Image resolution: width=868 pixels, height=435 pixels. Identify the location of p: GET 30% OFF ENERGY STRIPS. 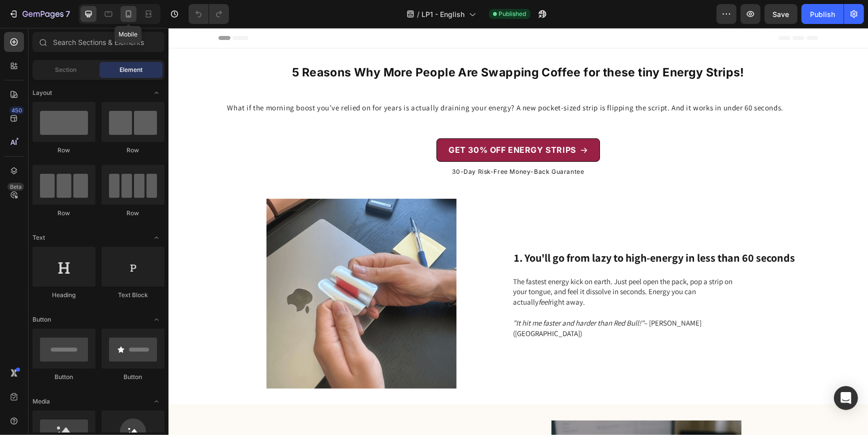
(344, 122).